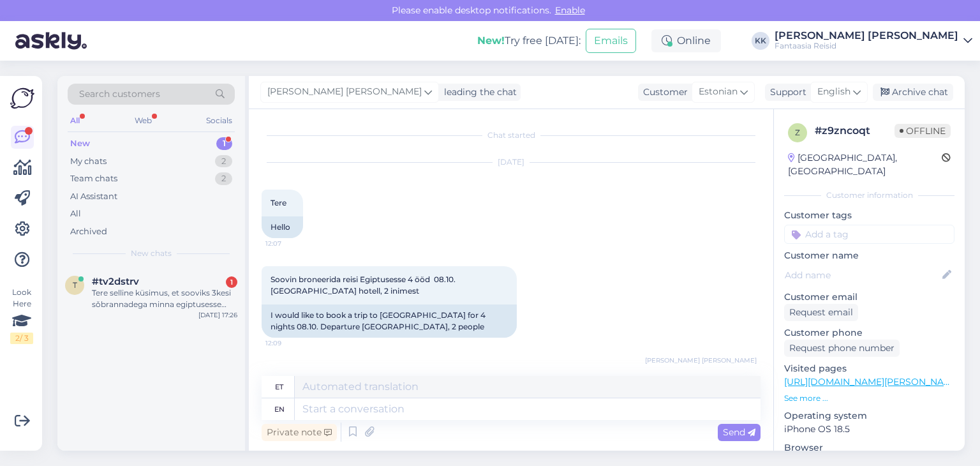 This screenshot has height=466, width=980. I want to click on span: 12:07, so click(289, 243).